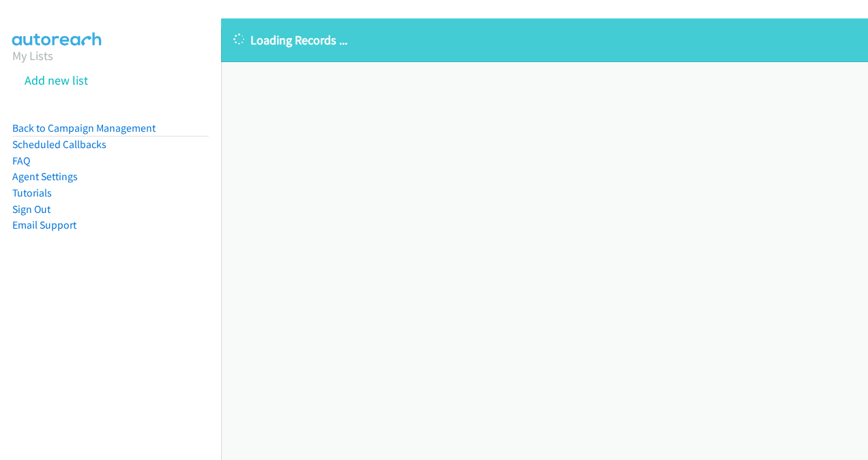  I want to click on p: Loading Records ..., so click(544, 40).